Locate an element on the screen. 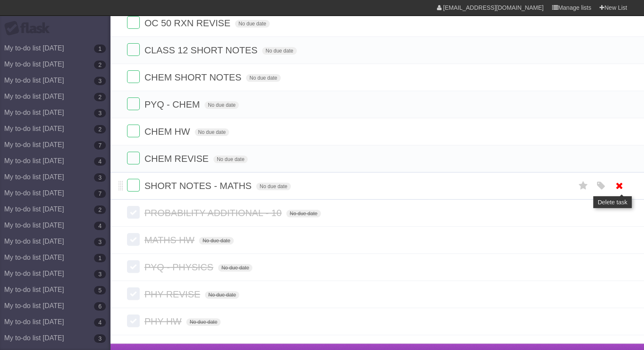  span: MATHS HW is located at coordinates (170, 240).